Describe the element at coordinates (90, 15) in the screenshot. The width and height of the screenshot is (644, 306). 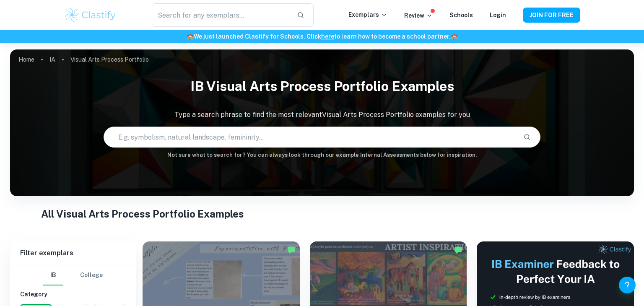
I see `a: Clastify logo` at that location.